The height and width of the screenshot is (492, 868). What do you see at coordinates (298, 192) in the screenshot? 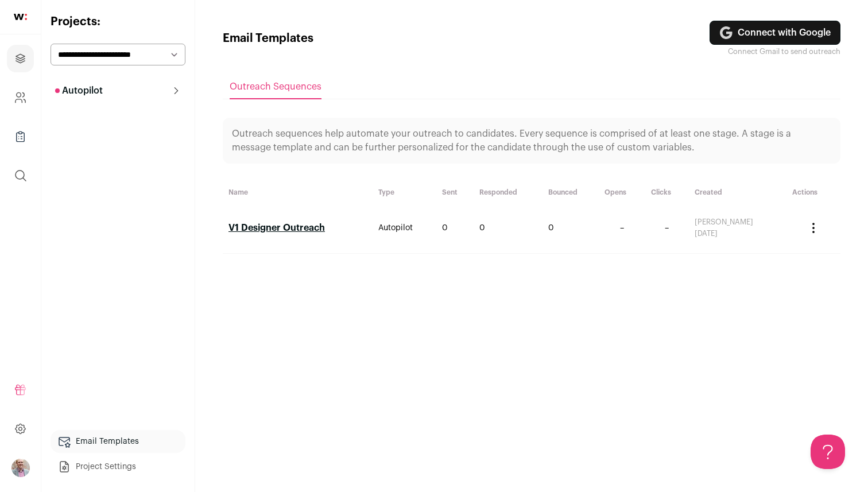
I see `th: Name` at bounding box center [298, 192].